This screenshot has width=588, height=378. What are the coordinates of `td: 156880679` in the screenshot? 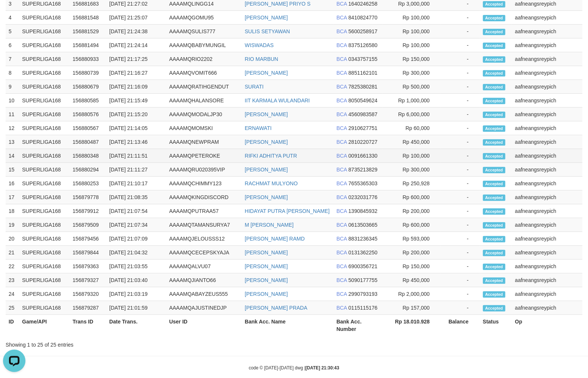 It's located at (88, 87).